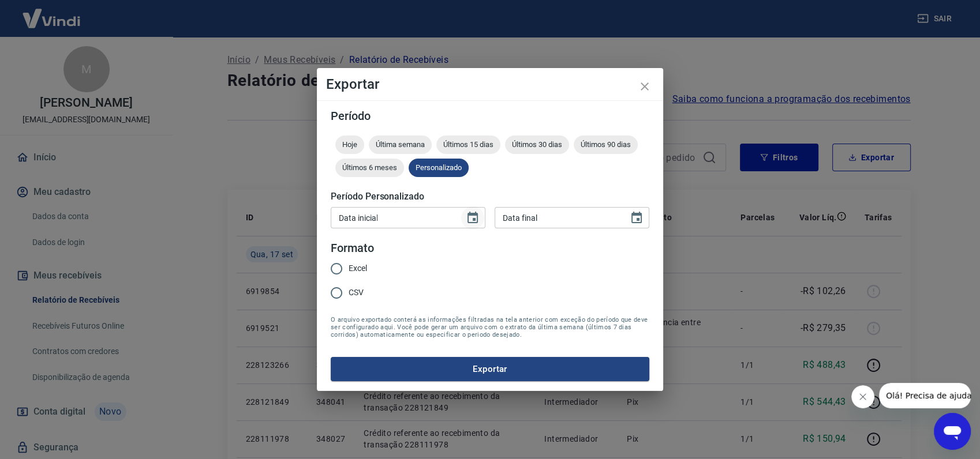 Image resolution: width=980 pixels, height=459 pixels. What do you see at coordinates (468, 144) in the screenshot?
I see `span: Últimos 15 dias` at bounding box center [468, 144].